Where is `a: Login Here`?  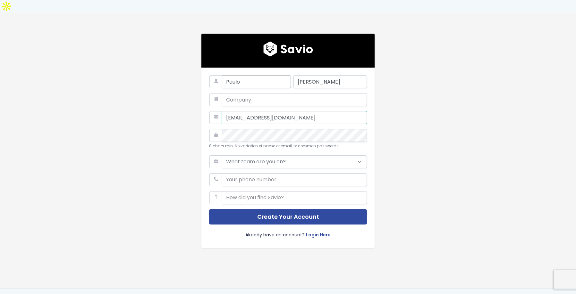 a: Login Here is located at coordinates (318, 236).